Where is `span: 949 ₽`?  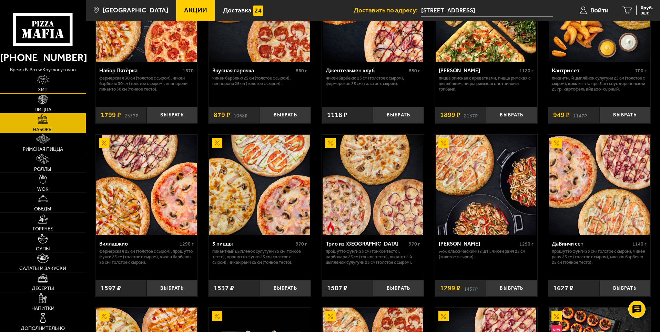
span: 949 ₽ is located at coordinates (562, 115).